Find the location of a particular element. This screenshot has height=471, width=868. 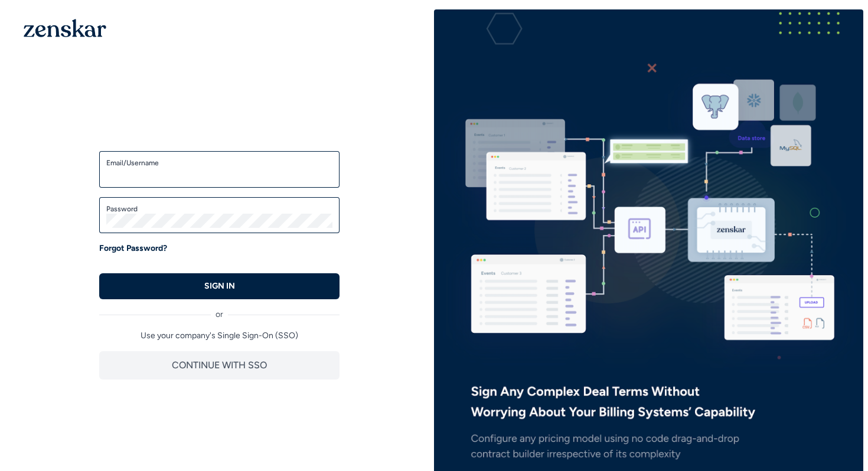

p: SIGN IN is located at coordinates (220, 286).